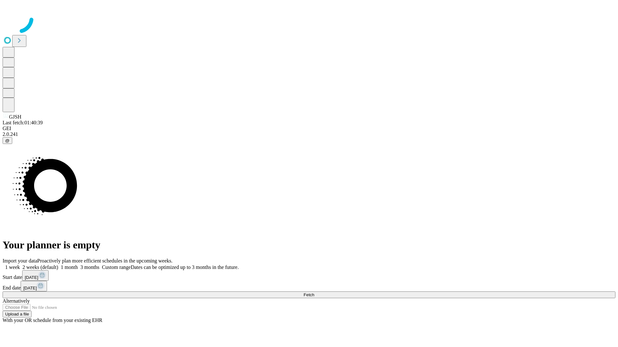 The image size is (618, 347). Describe the element at coordinates (69, 267) in the screenshot. I see `span: 1 month` at that location.